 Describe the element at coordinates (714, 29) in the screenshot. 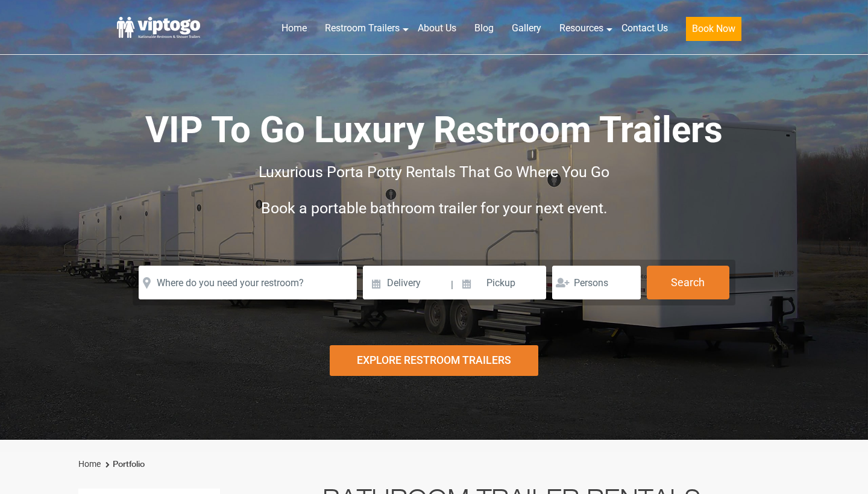

I see `button: Book Now` at that location.